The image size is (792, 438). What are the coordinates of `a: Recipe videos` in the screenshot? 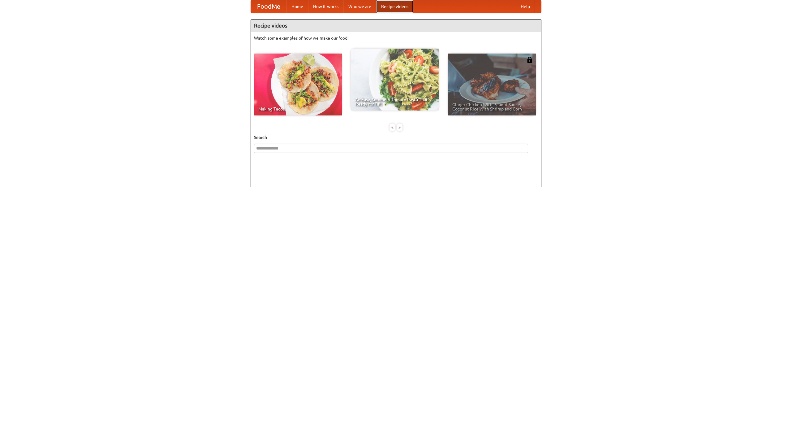 It's located at (395, 6).